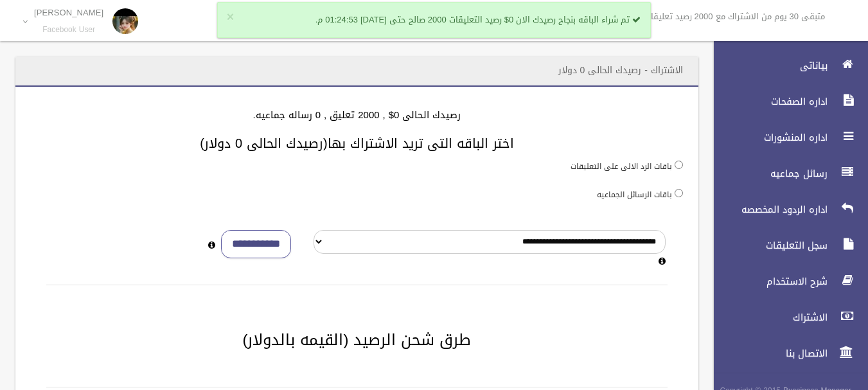  Describe the element at coordinates (767, 246) in the screenshot. I see `span: سجل التعليقات` at that location.